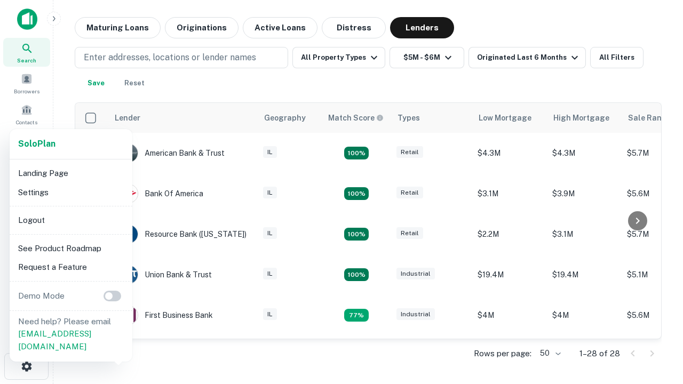  I want to click on div: Chat Widget, so click(656, 290).